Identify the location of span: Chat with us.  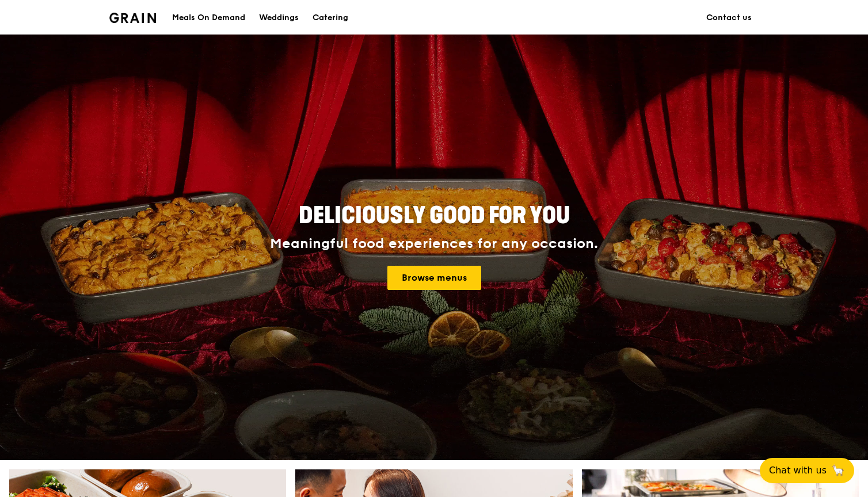
(797, 471).